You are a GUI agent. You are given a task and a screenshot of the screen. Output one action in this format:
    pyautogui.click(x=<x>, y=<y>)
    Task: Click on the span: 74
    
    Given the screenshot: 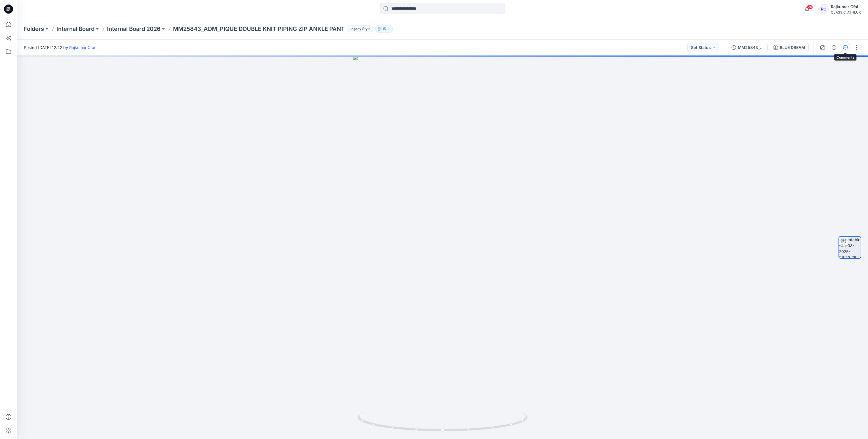 What is the action you would take?
    pyautogui.click(x=810, y=7)
    